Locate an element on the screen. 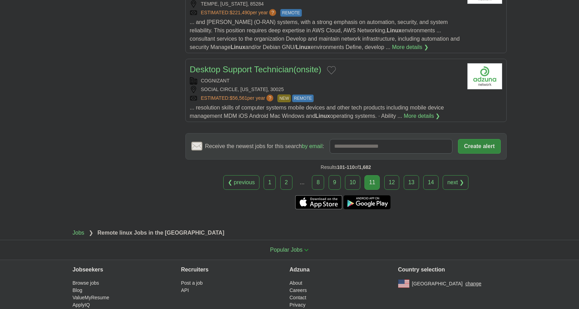  a: 2 is located at coordinates (286, 182).